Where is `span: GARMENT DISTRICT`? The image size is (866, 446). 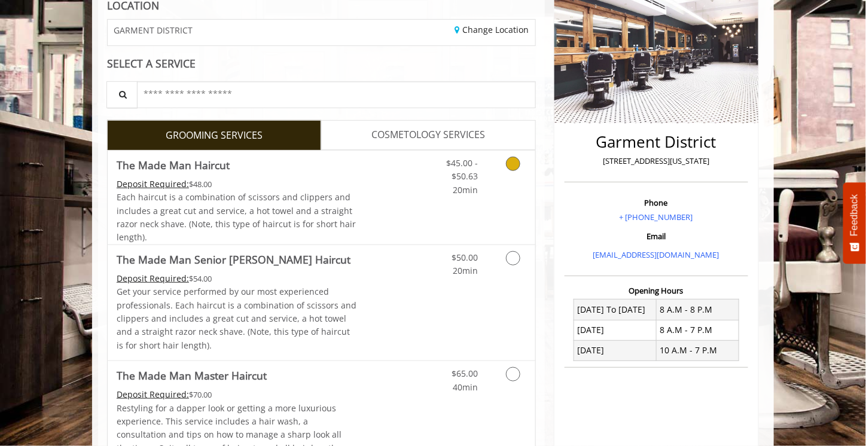
span: GARMENT DISTRICT is located at coordinates (153, 30).